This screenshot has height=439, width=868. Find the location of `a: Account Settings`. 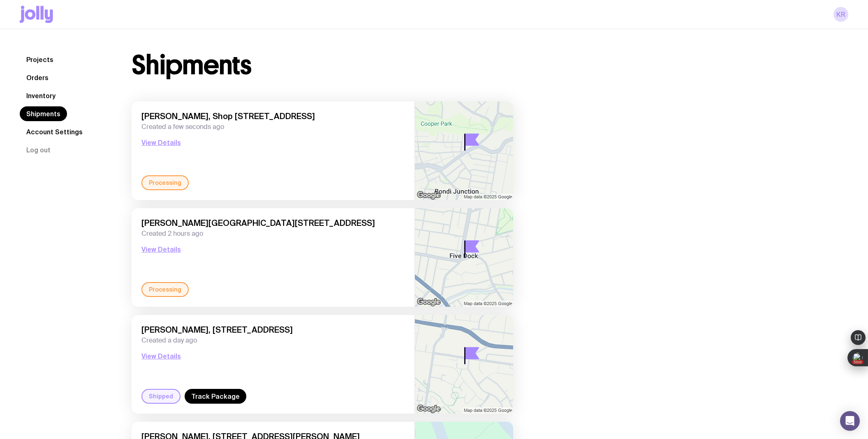

a: Account Settings is located at coordinates (54, 132).